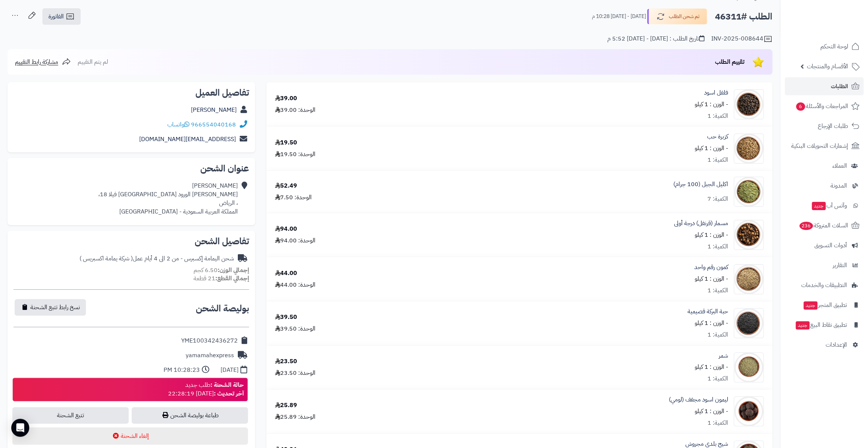  What do you see at coordinates (295, 154) in the screenshot?
I see `div: الوحدة: 19.50` at bounding box center [295, 154].